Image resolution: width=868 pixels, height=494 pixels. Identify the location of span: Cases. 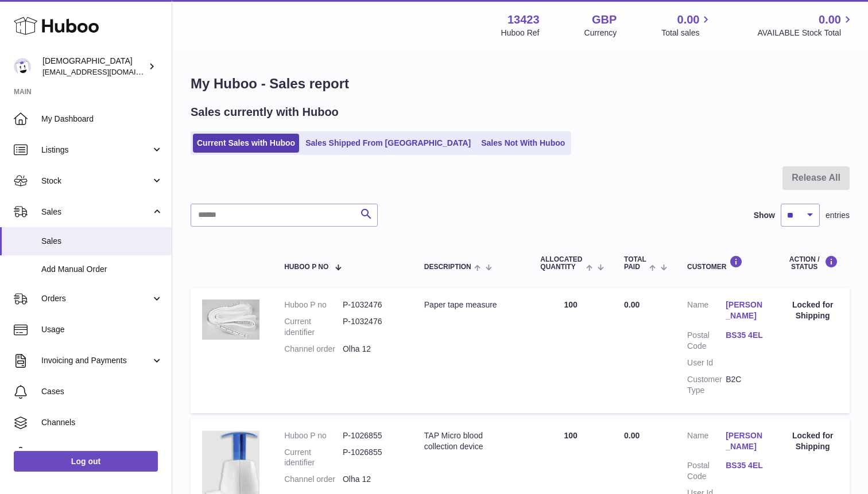
(102, 392).